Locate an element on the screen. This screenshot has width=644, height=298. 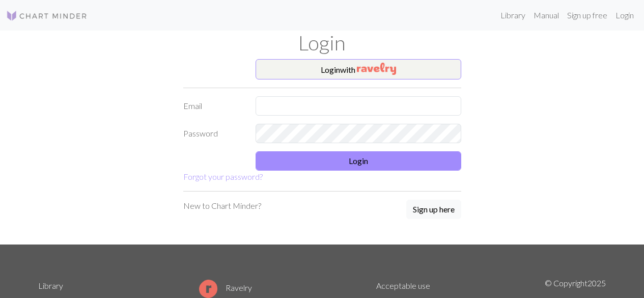
h1: Login is located at coordinates (322, 43).